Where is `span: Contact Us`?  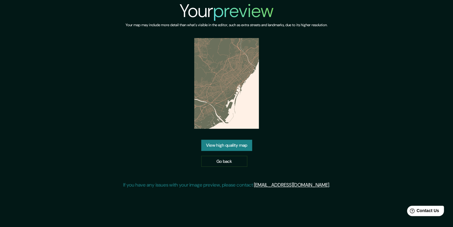 span: Contact Us is located at coordinates (29, 7).